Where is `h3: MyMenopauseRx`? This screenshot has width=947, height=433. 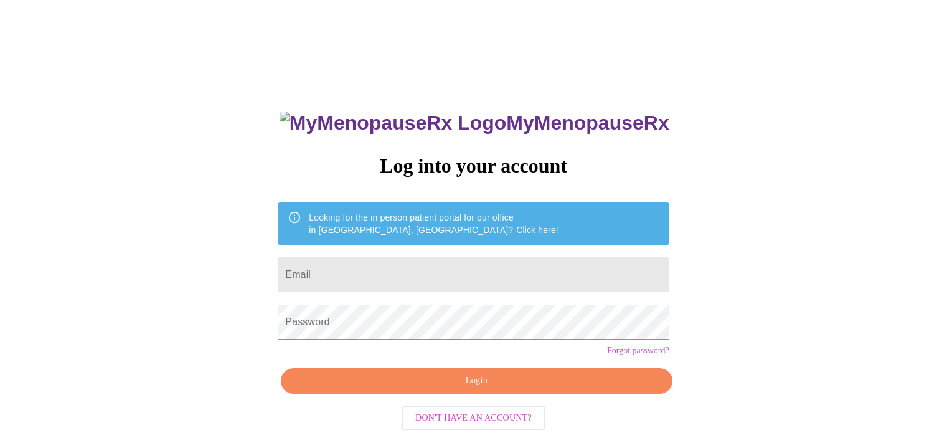
h3: MyMenopauseRx is located at coordinates (474, 123).